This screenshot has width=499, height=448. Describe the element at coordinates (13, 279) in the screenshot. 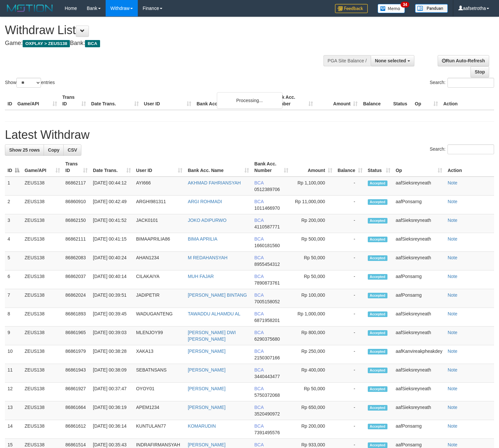

I see `td: 6` at that location.